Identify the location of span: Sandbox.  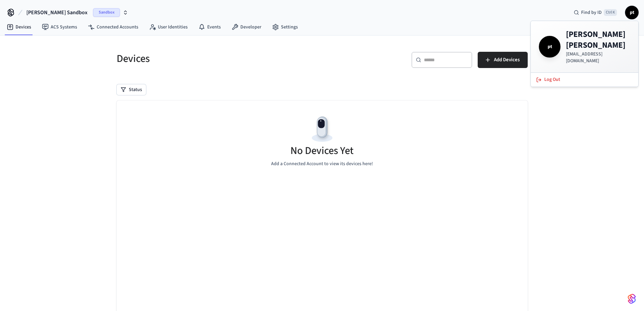
(106, 13).